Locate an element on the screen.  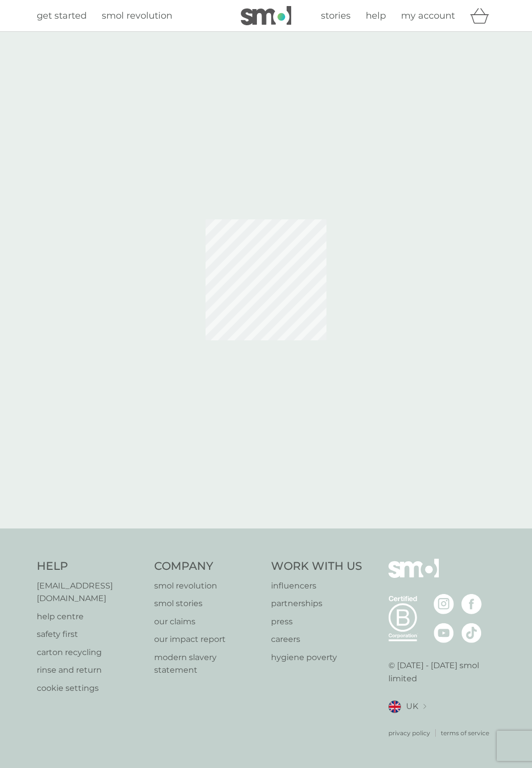
p: help centre is located at coordinates (90, 617).